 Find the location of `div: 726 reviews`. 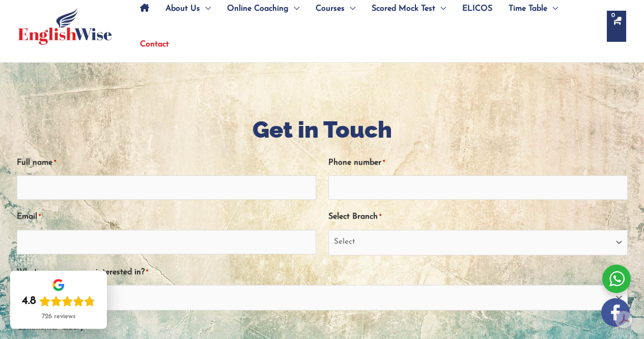

div: 726 reviews is located at coordinates (58, 316).